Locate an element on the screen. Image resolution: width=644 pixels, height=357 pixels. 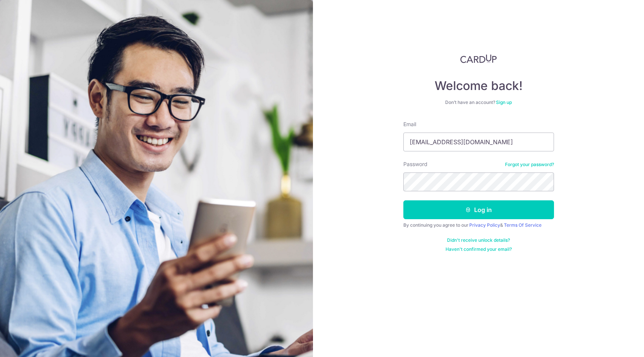
input: Enter your Email is located at coordinates (479, 142).